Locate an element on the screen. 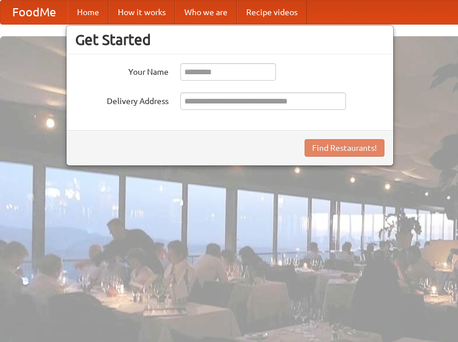 The width and height of the screenshot is (458, 342). a: How it works is located at coordinates (142, 12).